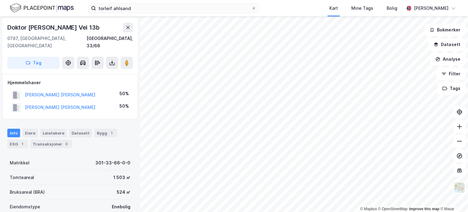 This screenshot has height=212, width=468. What do you see at coordinates (174, 8) in the screenshot?
I see `input: Søk på adresse, matrikkel, gårdeiere, leietakere eller personer` at bounding box center [174, 8].